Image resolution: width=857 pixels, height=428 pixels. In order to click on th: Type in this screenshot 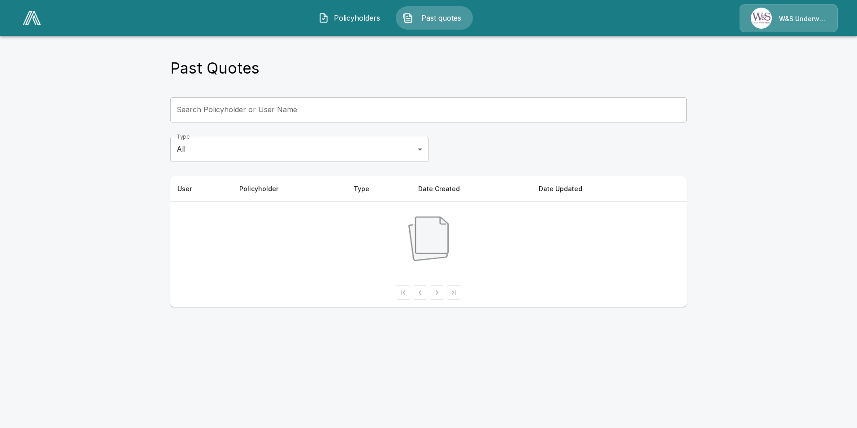, I will do `click(379, 189)`.